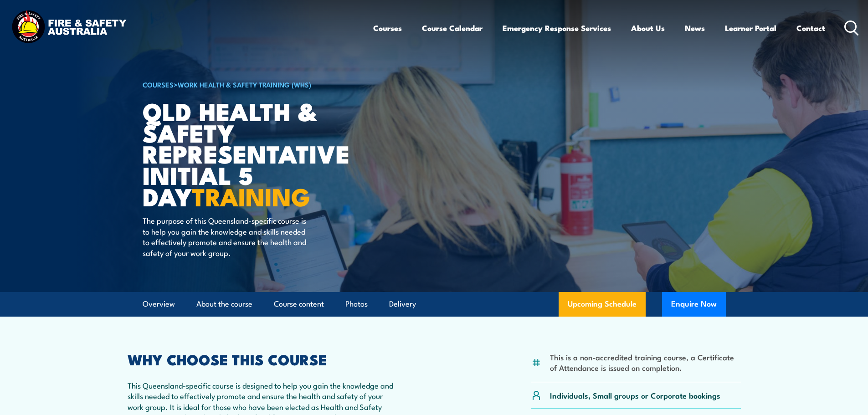  Describe the element at coordinates (299, 304) in the screenshot. I see `a: Course content` at that location.